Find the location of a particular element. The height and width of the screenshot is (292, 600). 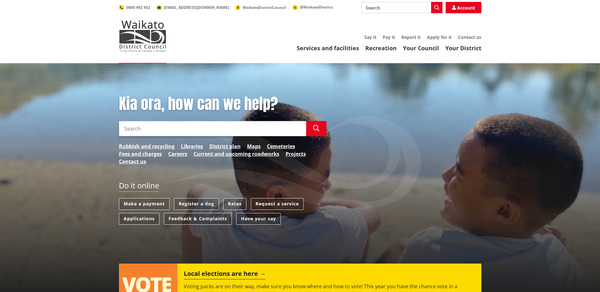

span: @WaikatoDistrict is located at coordinates (316, 7).